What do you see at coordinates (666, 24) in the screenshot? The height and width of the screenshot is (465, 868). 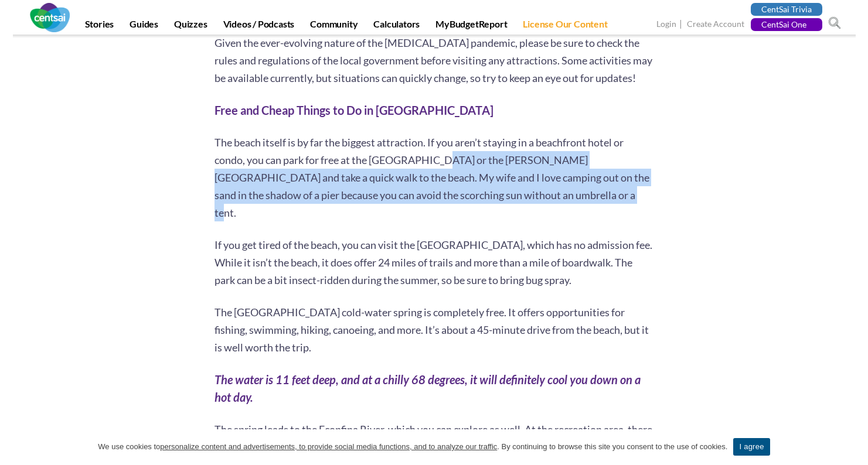 I see `a: Login` at bounding box center [666, 24].